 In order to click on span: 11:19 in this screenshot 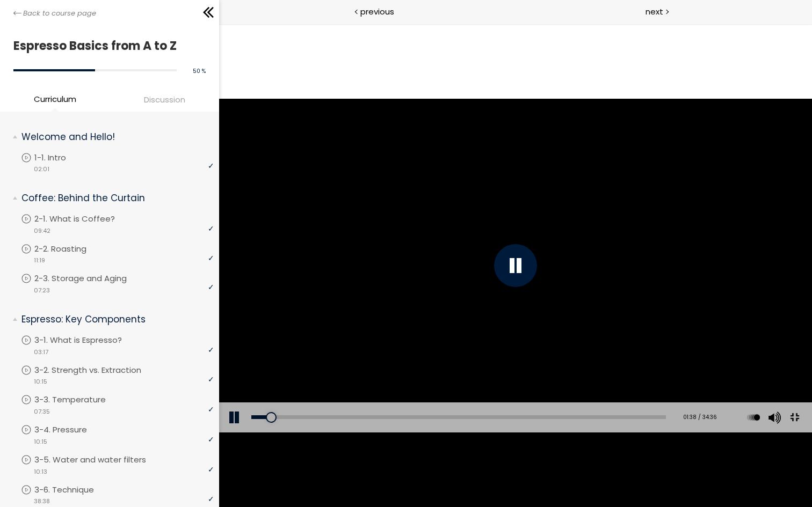, I will do `click(39, 260)`.